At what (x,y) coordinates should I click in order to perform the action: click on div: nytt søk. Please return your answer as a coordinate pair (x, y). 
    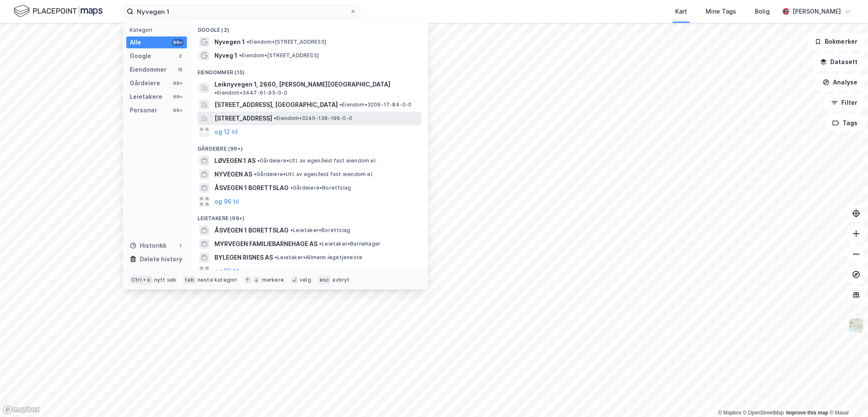
    Looking at the image, I should click on (165, 280).